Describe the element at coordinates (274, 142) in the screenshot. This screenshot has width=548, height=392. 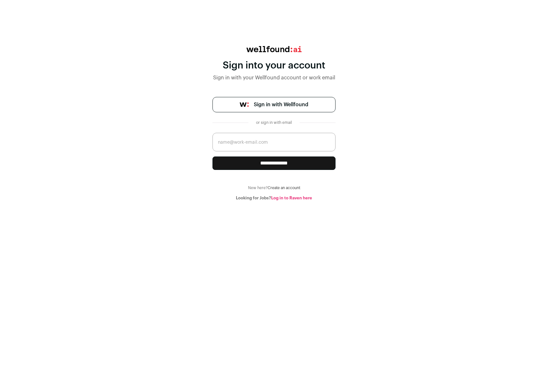
I see `input: name@work-email.com` at that location.